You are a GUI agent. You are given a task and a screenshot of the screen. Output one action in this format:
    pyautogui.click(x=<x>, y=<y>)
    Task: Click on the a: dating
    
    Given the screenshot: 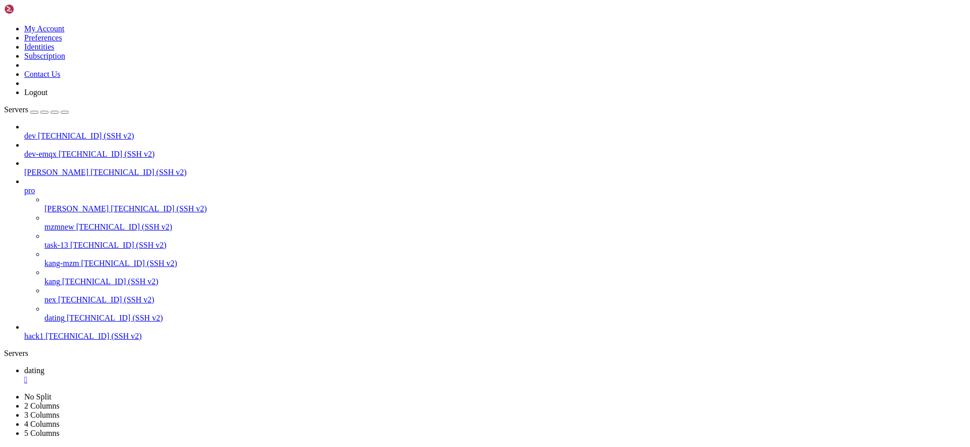 What is the action you would take?
    pyautogui.click(x=495, y=375)
    